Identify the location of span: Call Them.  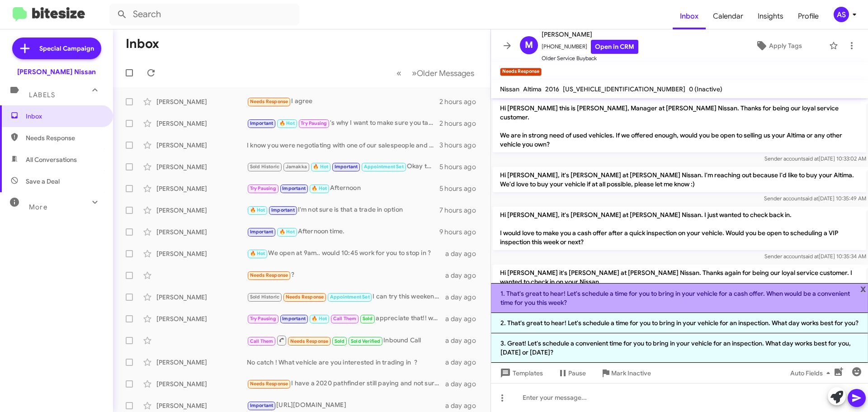
(262, 341).